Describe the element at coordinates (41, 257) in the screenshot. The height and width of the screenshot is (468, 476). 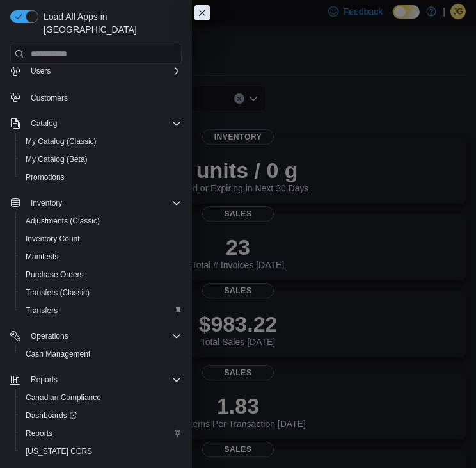
I see `a: Manifests` at that location.